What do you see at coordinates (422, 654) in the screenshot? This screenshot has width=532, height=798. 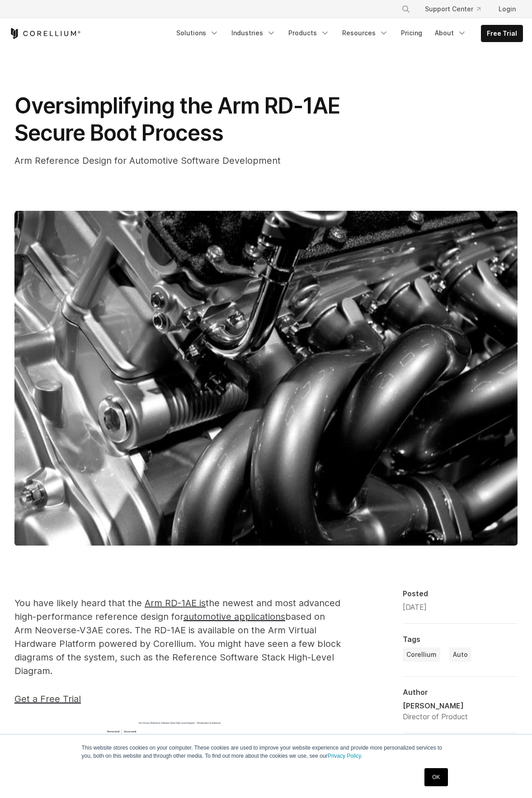 I see `a: Corellium` at bounding box center [422, 654].